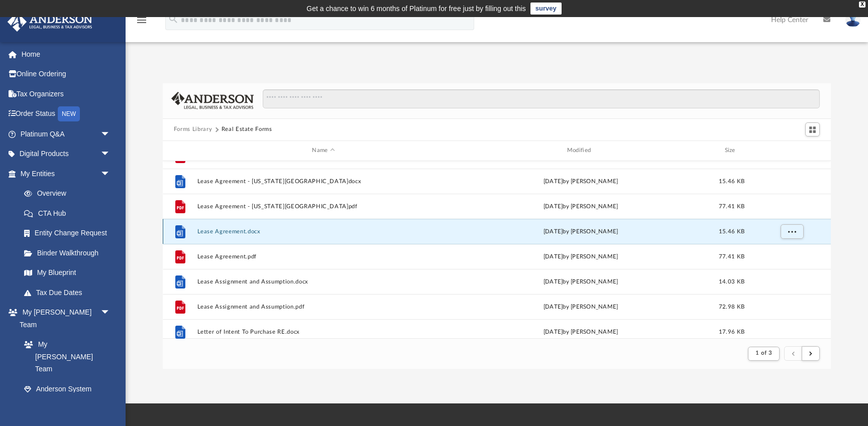 The height and width of the screenshot is (426, 868). What do you see at coordinates (416, 8) in the screenshot?
I see `div: Get a chance to win 6 months of Platinum for free just by filling out this` at bounding box center [416, 8].